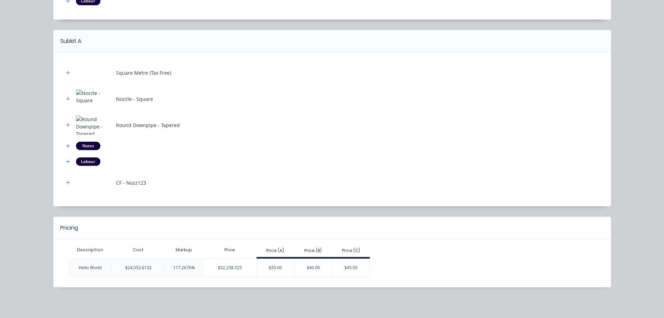  What do you see at coordinates (135, 99) in the screenshot?
I see `div: Nozzle - Square` at bounding box center [135, 99].